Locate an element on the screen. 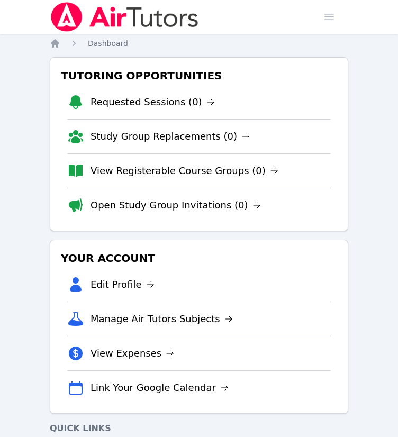 This screenshot has height=437, width=398. img: Air Tutors is located at coordinates (124, 17).